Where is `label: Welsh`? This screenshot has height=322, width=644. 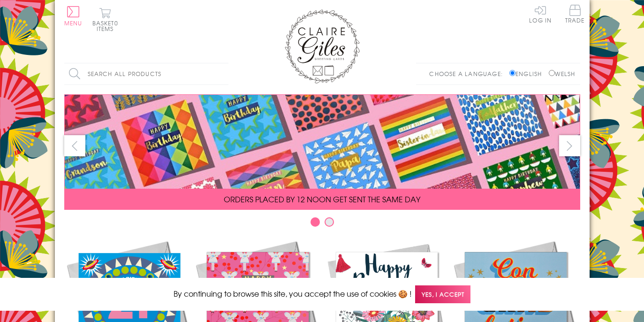 label: Welsh is located at coordinates (562, 74).